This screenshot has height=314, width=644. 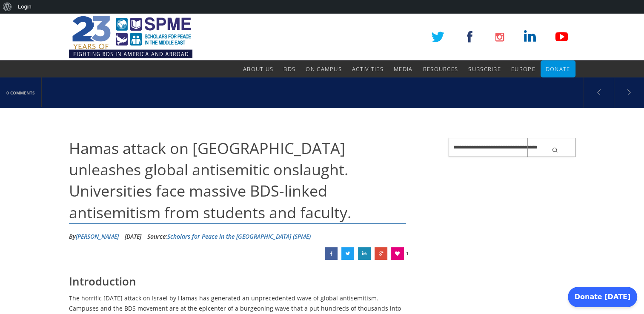 What do you see at coordinates (323, 69) in the screenshot?
I see `a: On Campus` at bounding box center [323, 69].